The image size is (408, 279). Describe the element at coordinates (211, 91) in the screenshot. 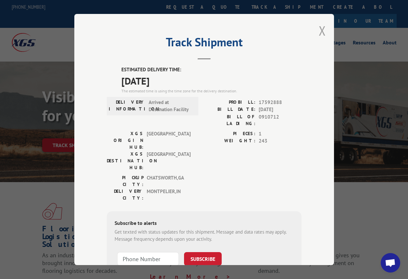

I see `div: The estimated time is using the time zone for the delivery destination.` at that location.